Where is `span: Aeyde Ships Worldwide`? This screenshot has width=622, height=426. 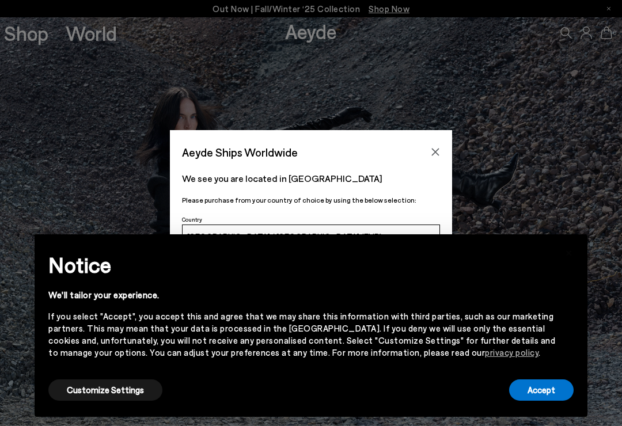 span: Aeyde Ships Worldwide is located at coordinates (239, 152).